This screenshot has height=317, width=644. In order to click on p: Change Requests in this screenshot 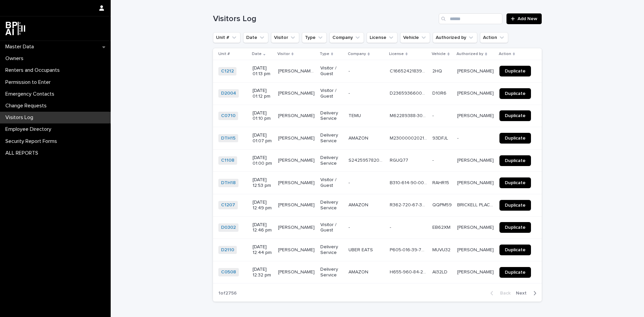, I will do `click(27, 106)`.